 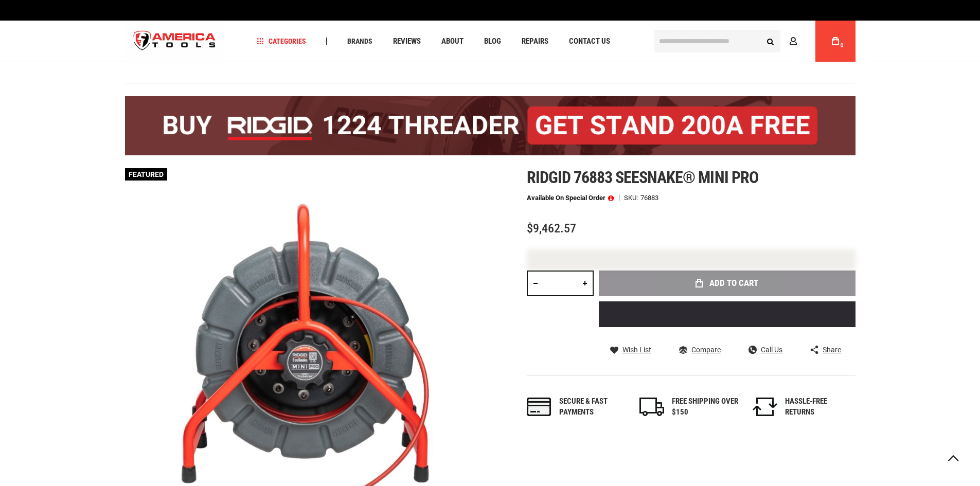 I want to click on div: 76883, so click(x=649, y=197).